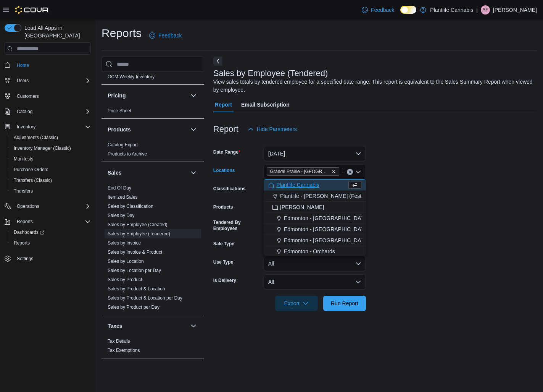 The height and width of the screenshot is (392, 543). Describe the element at coordinates (296, 303) in the screenshot. I see `span: Export` at that location.